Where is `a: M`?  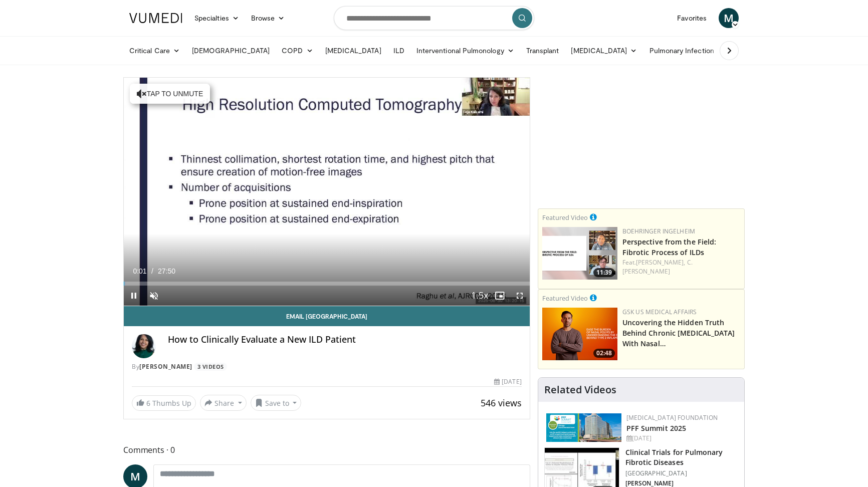 a: M is located at coordinates (729, 18).